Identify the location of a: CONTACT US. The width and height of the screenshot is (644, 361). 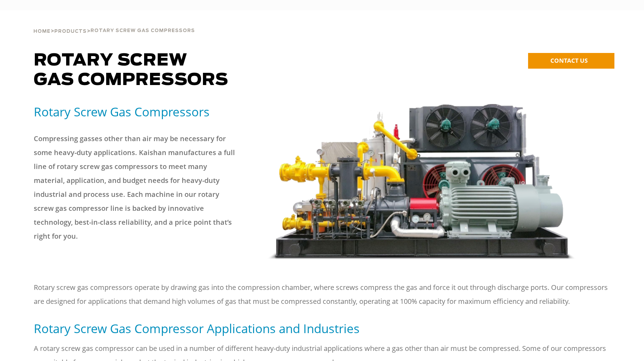
(571, 61).